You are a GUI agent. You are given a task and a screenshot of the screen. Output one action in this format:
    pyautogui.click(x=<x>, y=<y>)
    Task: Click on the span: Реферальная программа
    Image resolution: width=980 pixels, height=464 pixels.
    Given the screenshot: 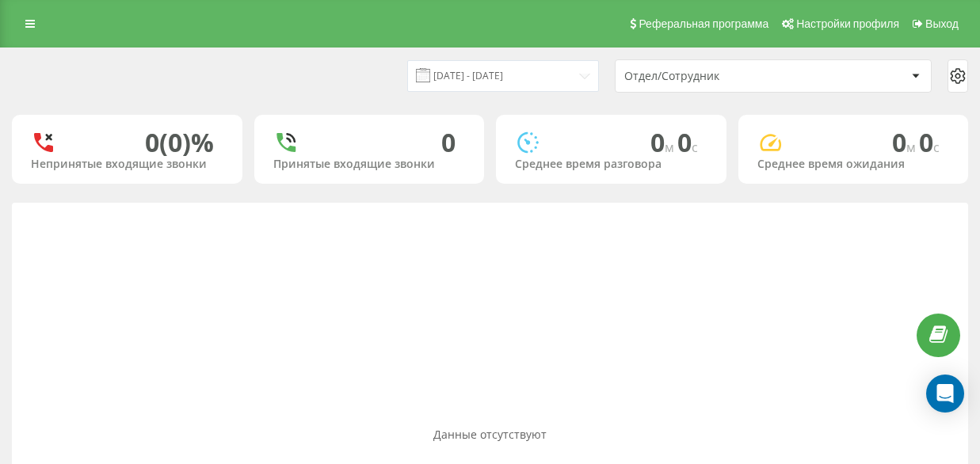 What is the action you would take?
    pyautogui.click(x=704, y=24)
    